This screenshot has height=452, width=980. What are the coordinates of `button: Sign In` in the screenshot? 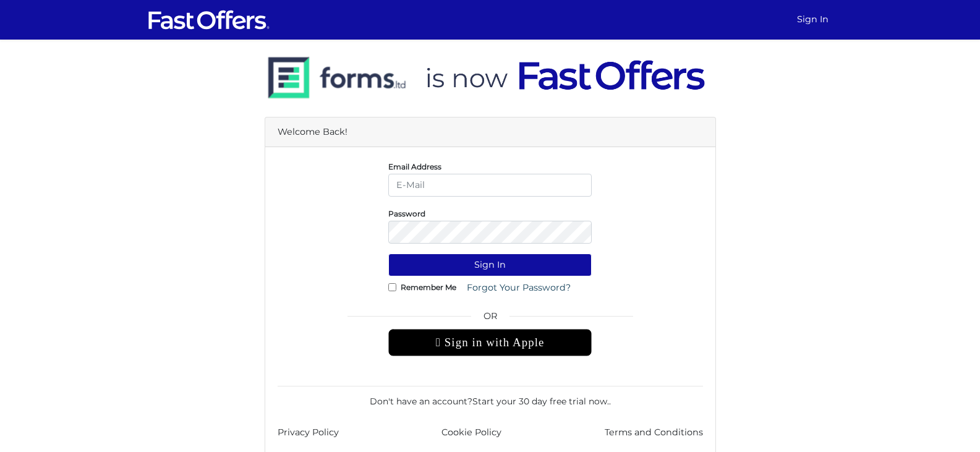 It's located at (490, 265).